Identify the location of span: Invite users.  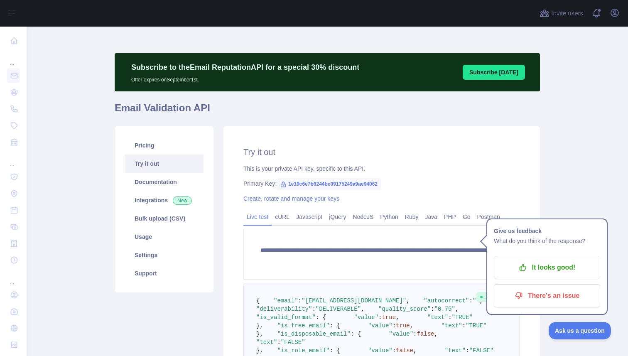
(567, 13).